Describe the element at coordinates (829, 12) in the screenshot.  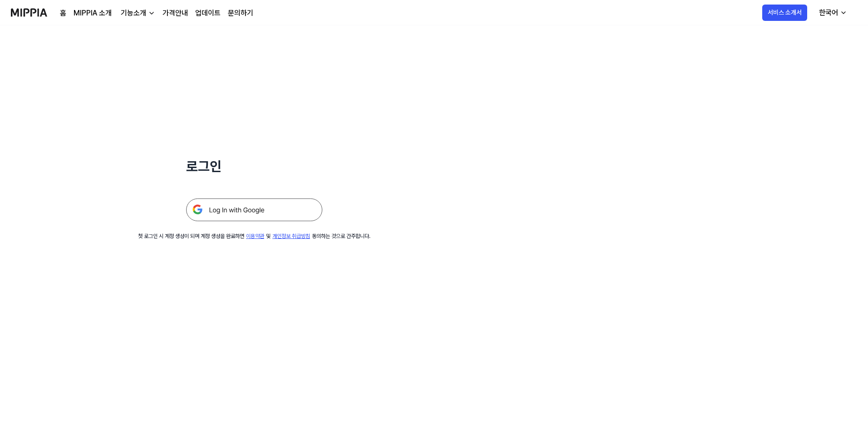
I see `div: 한국어` at that location.